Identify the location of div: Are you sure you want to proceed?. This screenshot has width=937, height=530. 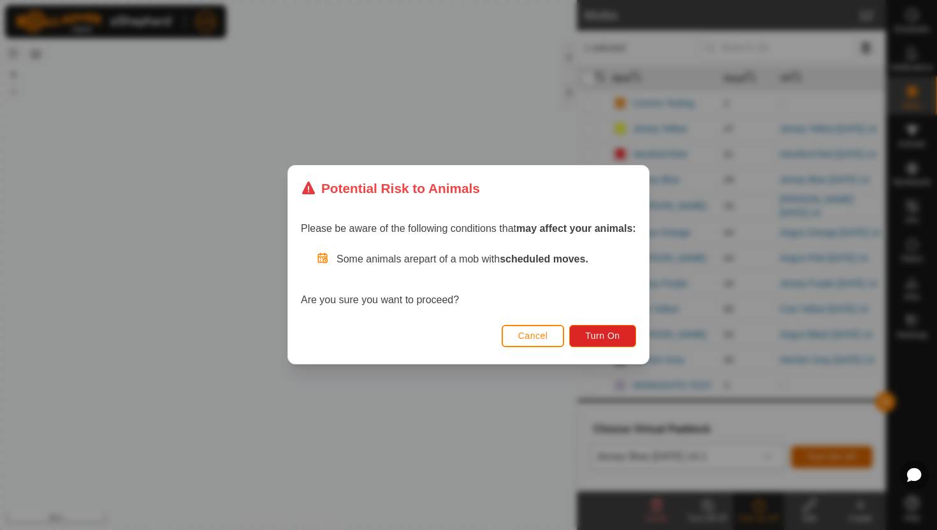
(468, 280).